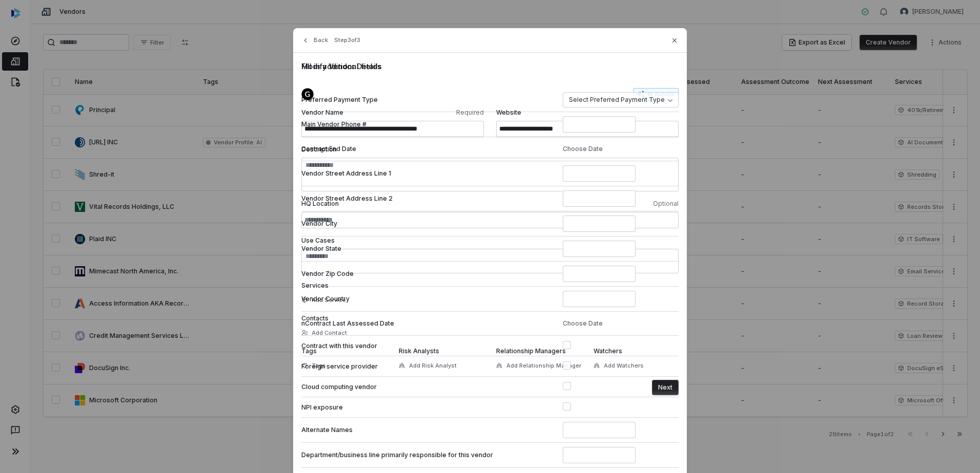  I want to click on label: Preferred Payment Type, so click(428, 100).